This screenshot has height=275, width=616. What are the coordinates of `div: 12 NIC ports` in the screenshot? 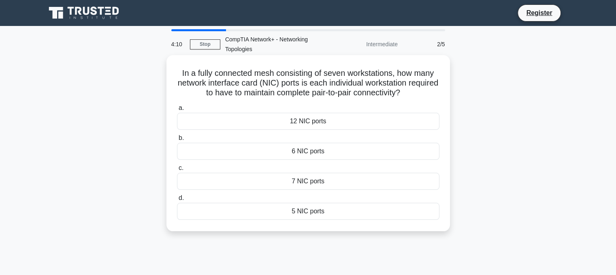 It's located at (308, 121).